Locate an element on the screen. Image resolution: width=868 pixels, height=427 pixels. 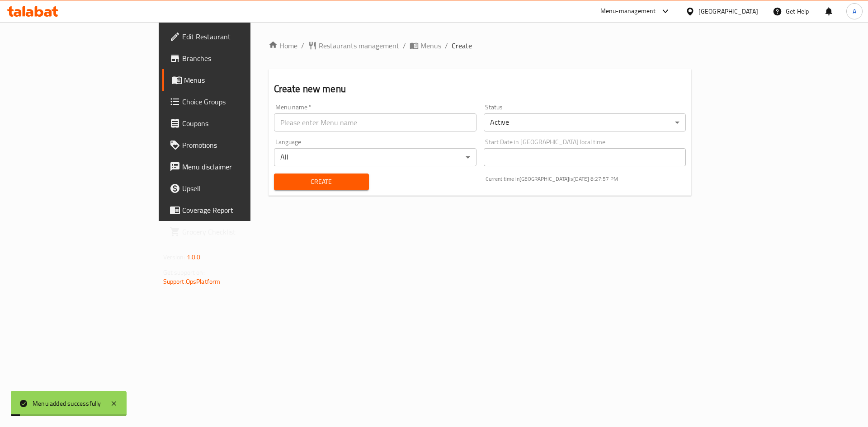
a: Support.OpsPlatform is located at coordinates (192, 281).